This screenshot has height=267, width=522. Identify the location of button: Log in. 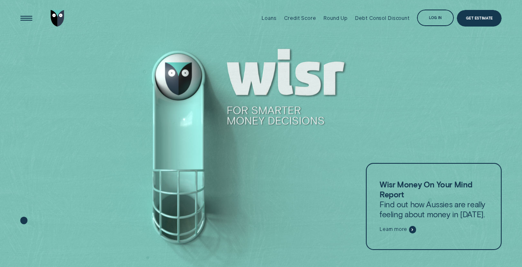
(435, 18).